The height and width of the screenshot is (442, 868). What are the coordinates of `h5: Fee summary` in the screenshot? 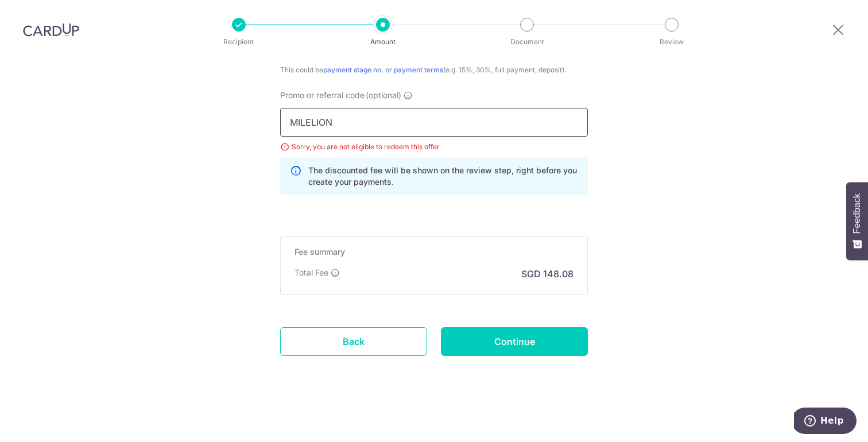 It's located at (434, 252).